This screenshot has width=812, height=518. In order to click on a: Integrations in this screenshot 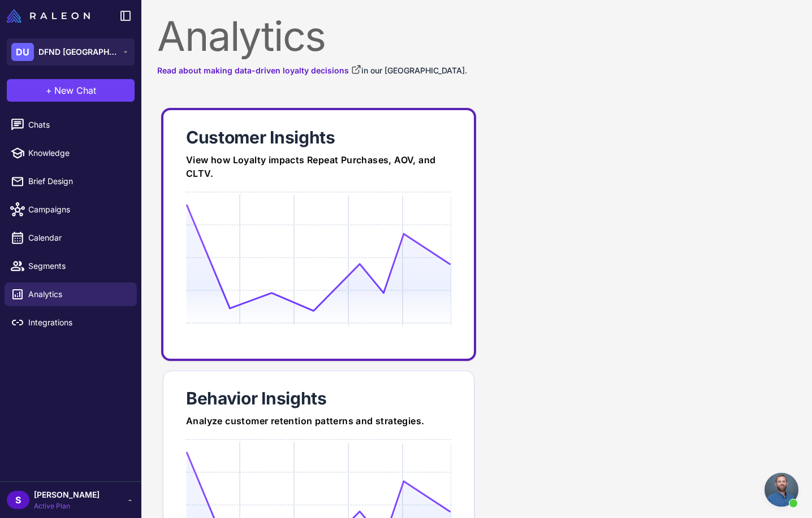, I will do `click(71, 322)`.